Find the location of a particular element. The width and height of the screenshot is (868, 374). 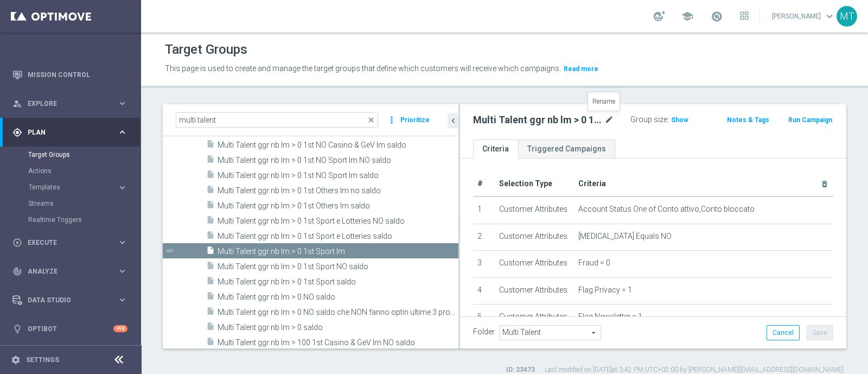

span: Multi Talent ggr nb lm &gt; 0 1st Sport saldo is located at coordinates (338, 282).